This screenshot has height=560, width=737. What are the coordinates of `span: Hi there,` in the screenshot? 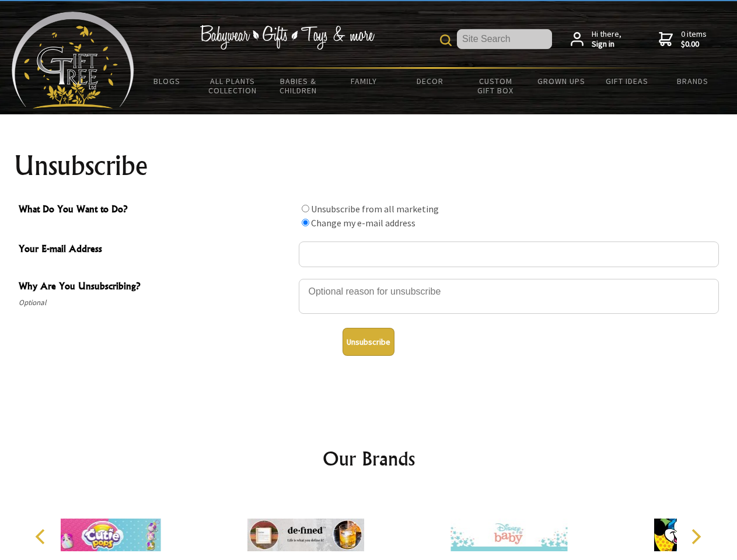 It's located at (606, 39).